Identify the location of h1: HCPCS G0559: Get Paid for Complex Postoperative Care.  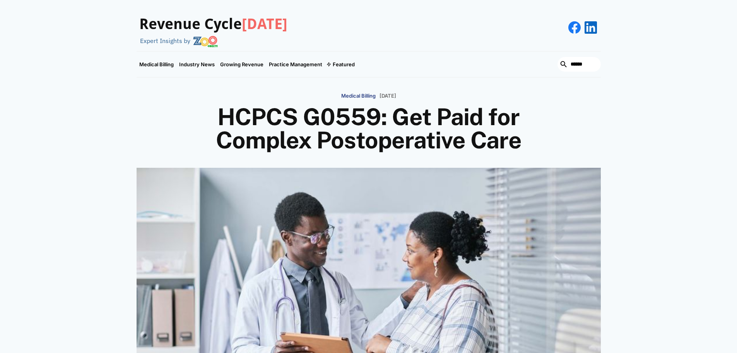
(369, 129).